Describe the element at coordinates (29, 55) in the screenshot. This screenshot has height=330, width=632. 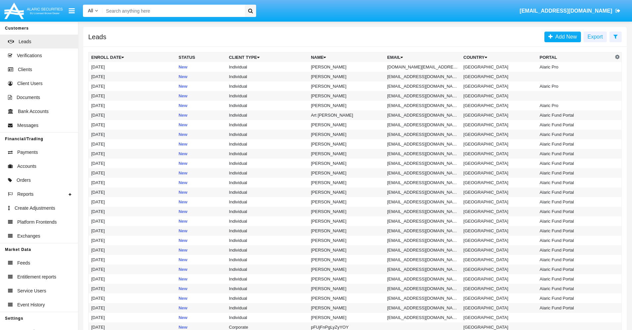
I see `span: Verifications` at that location.